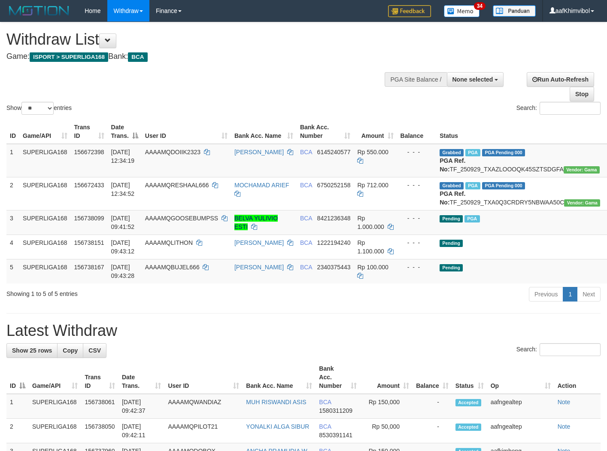 The width and height of the screenshot is (607, 451). What do you see at coordinates (94, 350) in the screenshot?
I see `a: CSV` at bounding box center [94, 350].